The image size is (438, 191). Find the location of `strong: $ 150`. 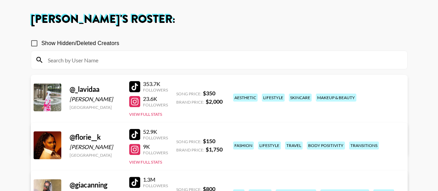

strong: $ 150 is located at coordinates (209, 141).